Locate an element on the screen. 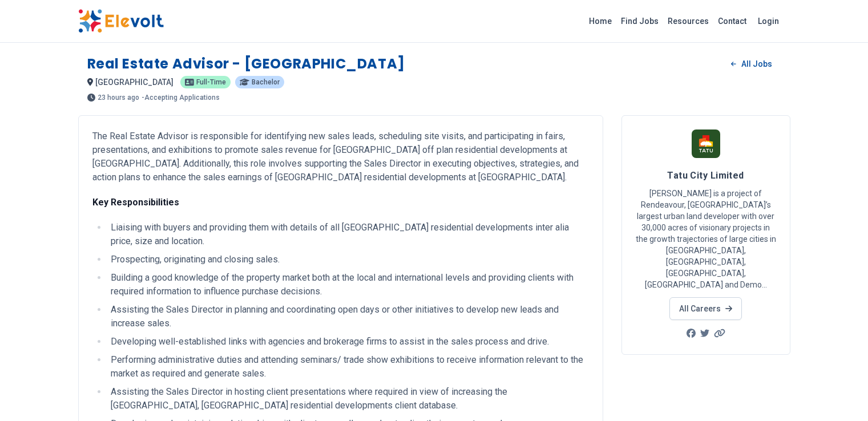 This screenshot has height=421, width=868. p: The Real Estate Advisor is responsible for identifying new sales leads, scheduling site visits, a... is located at coordinates (341, 157).